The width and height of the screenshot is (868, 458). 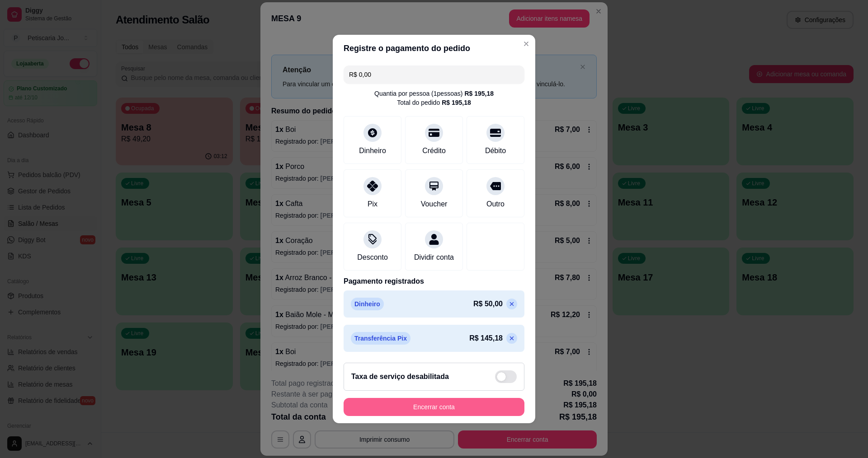 What do you see at coordinates (367, 304) in the screenshot?
I see `p: Dinheiro` at bounding box center [367, 304].